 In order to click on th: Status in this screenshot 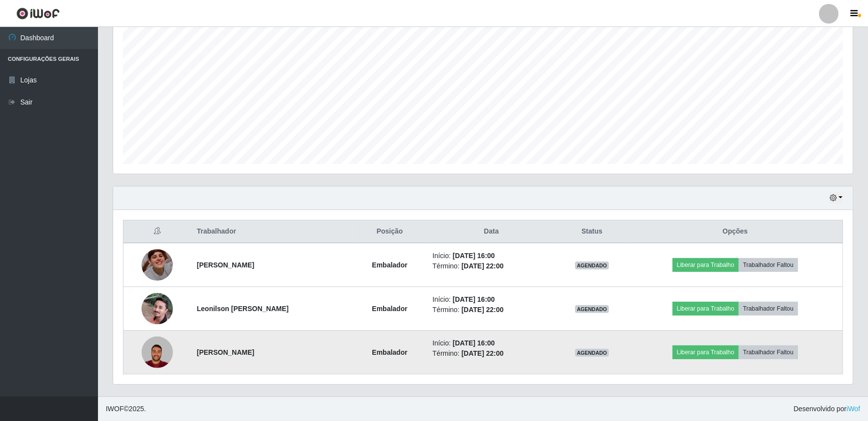, I will do `click(592, 231)`.